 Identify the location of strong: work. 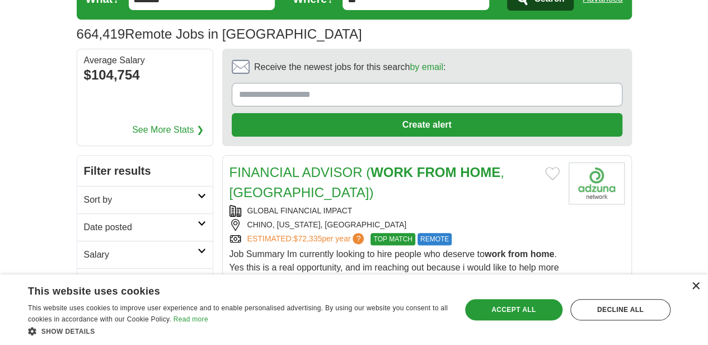
(495, 254).